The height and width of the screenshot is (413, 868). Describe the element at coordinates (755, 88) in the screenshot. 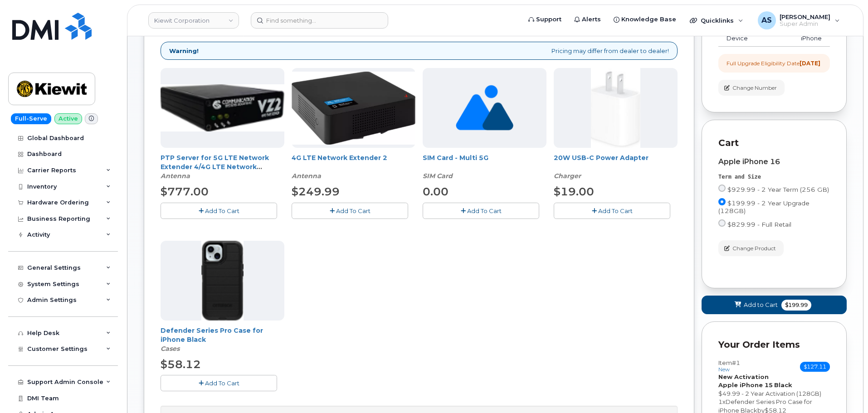

I see `span: Change Number` at that location.